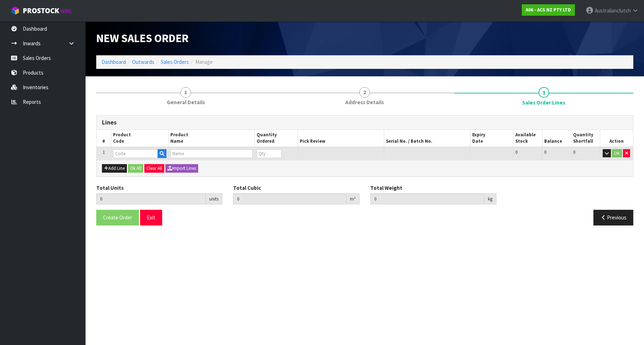 The height and width of the screenshot is (345, 644). I want to click on button: Import Lines, so click(182, 168).